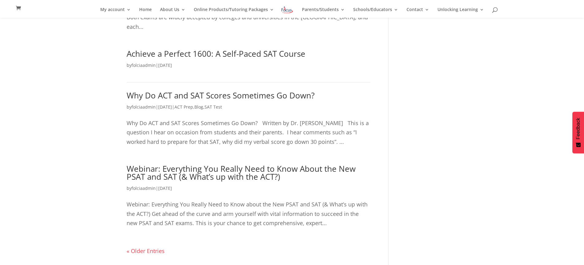 The height and width of the screenshot is (265, 584). Describe the element at coordinates (376, 13) in the screenshot. I see `a: Schools/Educators` at that location.